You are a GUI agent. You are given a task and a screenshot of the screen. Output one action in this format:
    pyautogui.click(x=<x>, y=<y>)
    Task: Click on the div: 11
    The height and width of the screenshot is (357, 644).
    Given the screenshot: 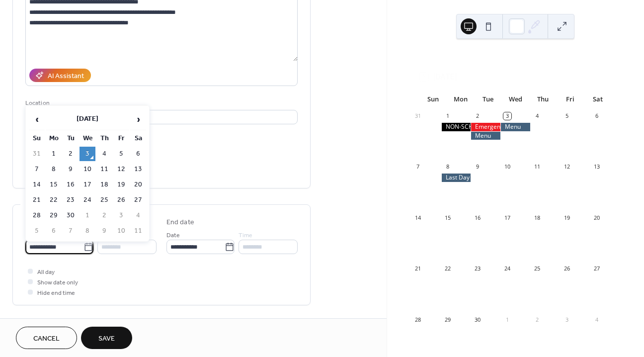 What is the action you would take?
    pyautogui.click(x=537, y=167)
    